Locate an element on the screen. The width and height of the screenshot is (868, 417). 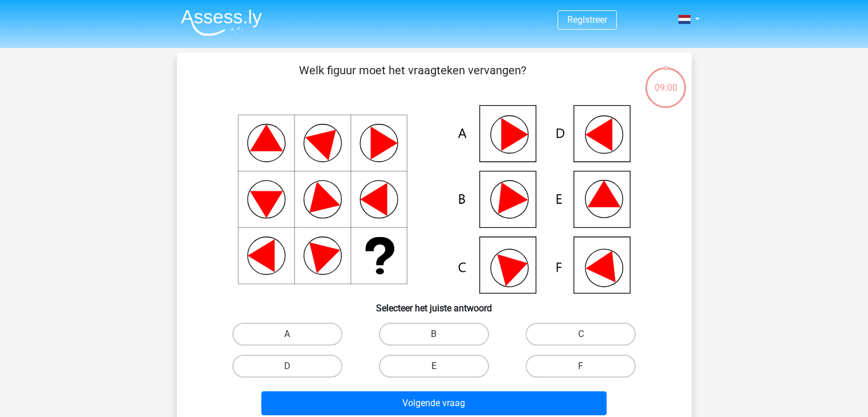
label: F is located at coordinates (581, 366).